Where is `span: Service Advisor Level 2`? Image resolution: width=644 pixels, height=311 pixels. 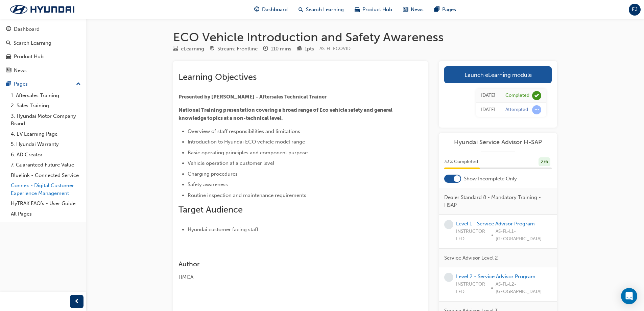
span: Service Advisor Level 2 is located at coordinates (471, 258).